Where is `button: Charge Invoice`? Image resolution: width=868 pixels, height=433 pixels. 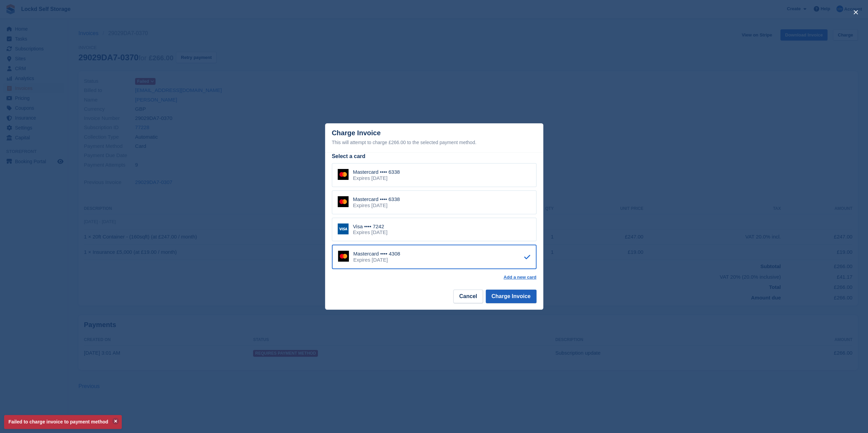 button: Charge Invoice is located at coordinates (511, 296).